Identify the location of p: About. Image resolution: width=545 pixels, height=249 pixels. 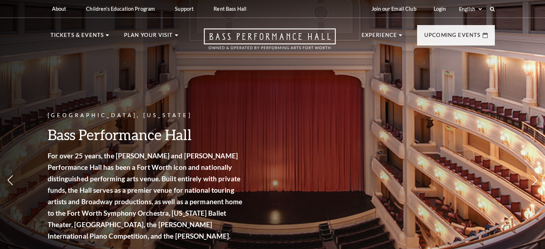
(59, 9).